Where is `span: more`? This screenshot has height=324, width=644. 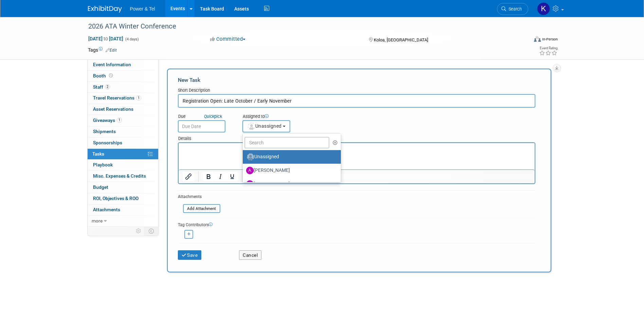
span: more is located at coordinates (97, 221).